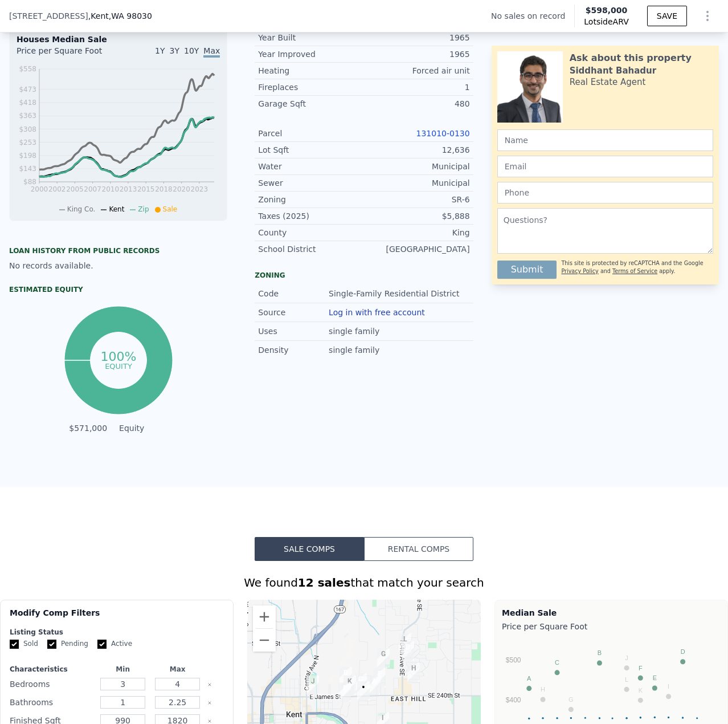 The width and height of the screenshot is (728, 724). What do you see at coordinates (417, 233) in the screenshot?
I see `div: King` at bounding box center [417, 233].